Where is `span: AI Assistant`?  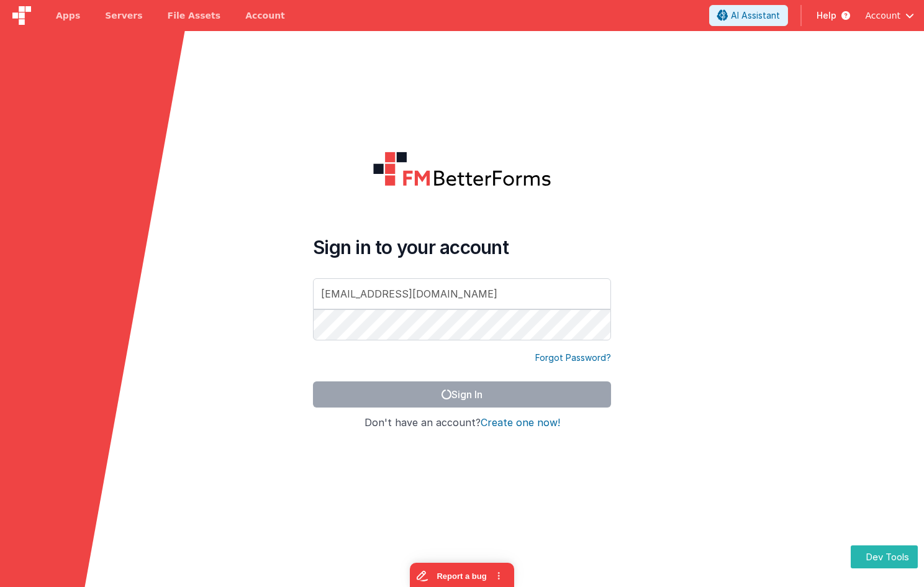 span: AI Assistant is located at coordinates (755, 16).